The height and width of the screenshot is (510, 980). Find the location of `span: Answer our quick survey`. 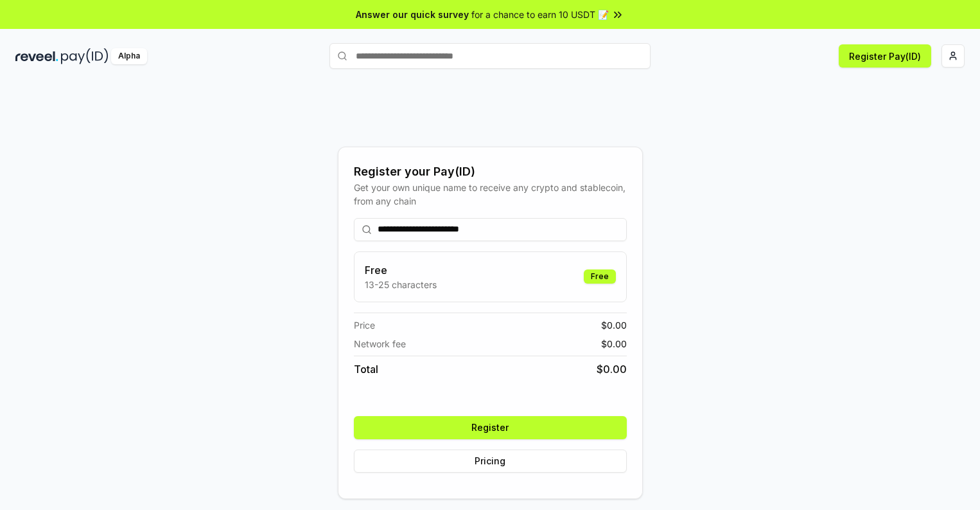

span: Answer our quick survey is located at coordinates (412, 14).